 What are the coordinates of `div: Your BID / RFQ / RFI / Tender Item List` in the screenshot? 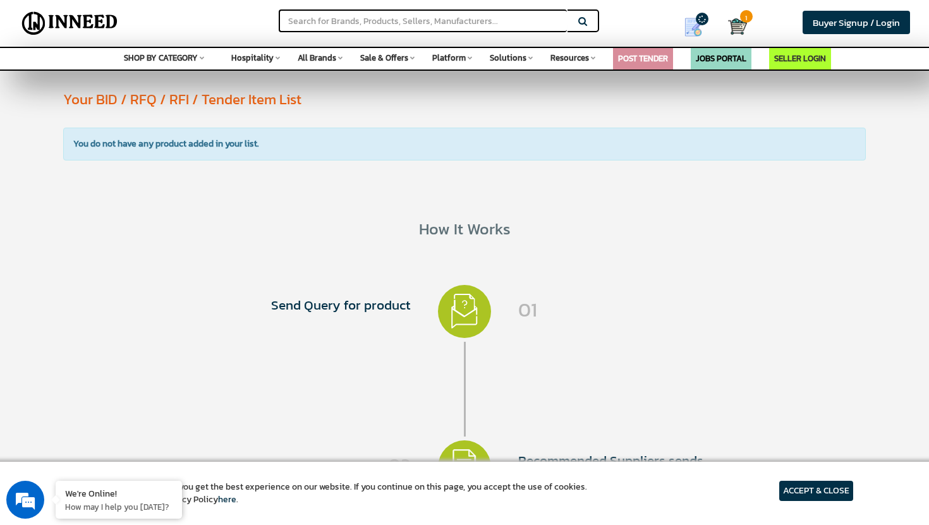 It's located at (486, 99).